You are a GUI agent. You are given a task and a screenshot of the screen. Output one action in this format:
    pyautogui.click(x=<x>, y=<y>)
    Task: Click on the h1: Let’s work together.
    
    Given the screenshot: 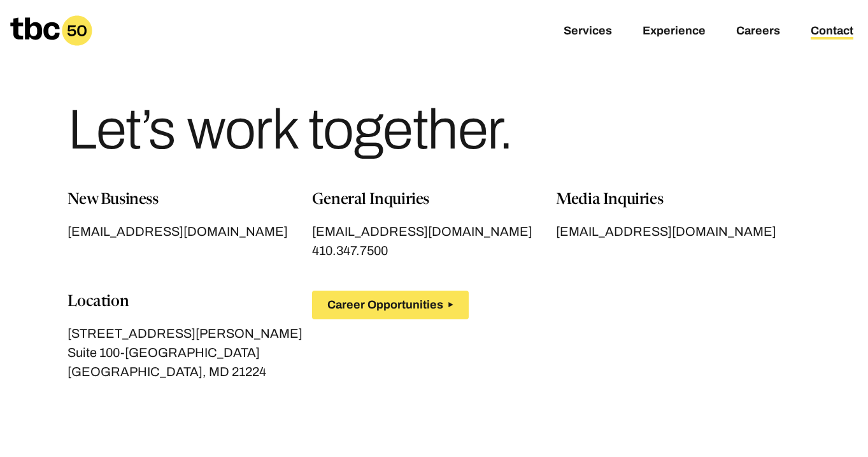 What is the action you would take?
    pyautogui.click(x=289, y=130)
    